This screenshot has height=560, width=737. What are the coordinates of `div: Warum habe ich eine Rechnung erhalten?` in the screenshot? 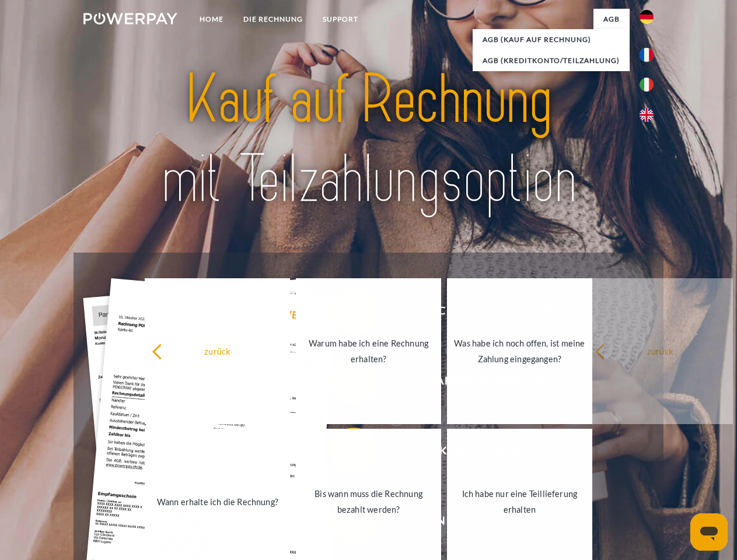 It's located at (368, 351).